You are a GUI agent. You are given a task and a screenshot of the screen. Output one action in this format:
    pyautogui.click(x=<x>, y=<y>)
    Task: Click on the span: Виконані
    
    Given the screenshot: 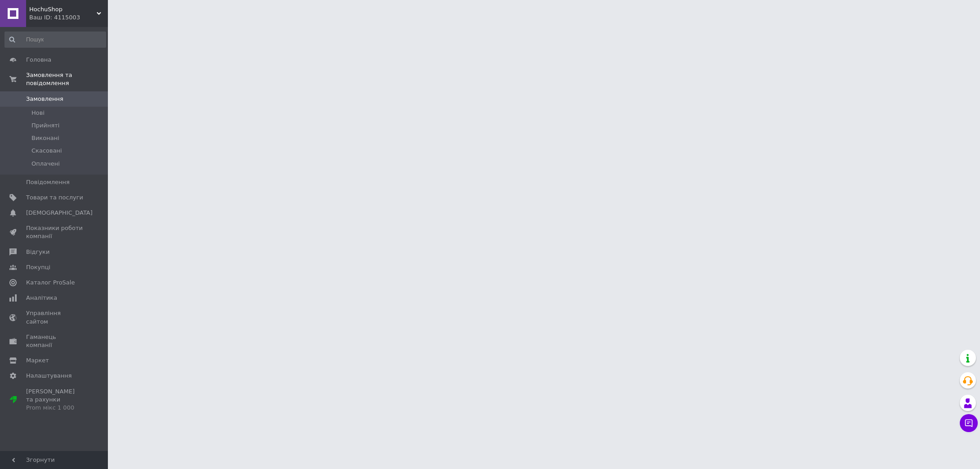 What is the action you would take?
    pyautogui.click(x=45, y=139)
    